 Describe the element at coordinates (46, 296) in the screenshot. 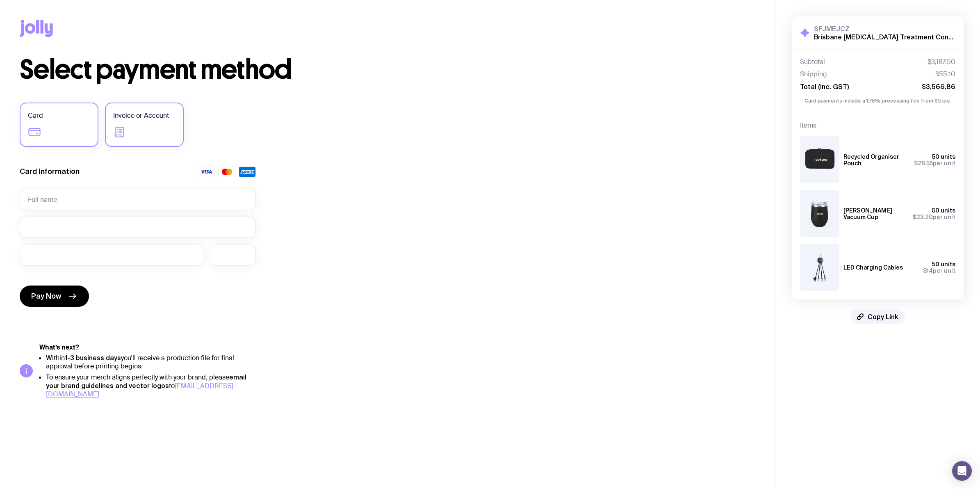

I see `span: Pay Now` at that location.